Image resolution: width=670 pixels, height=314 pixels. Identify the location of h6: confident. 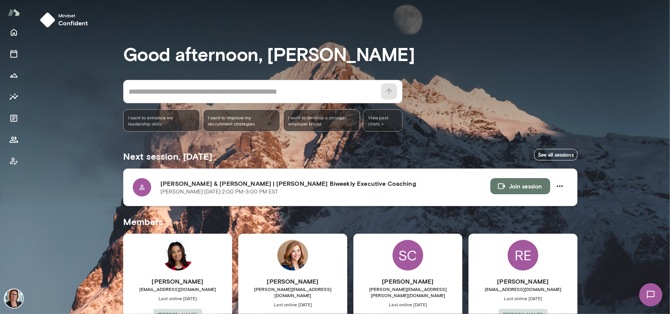
(73, 23).